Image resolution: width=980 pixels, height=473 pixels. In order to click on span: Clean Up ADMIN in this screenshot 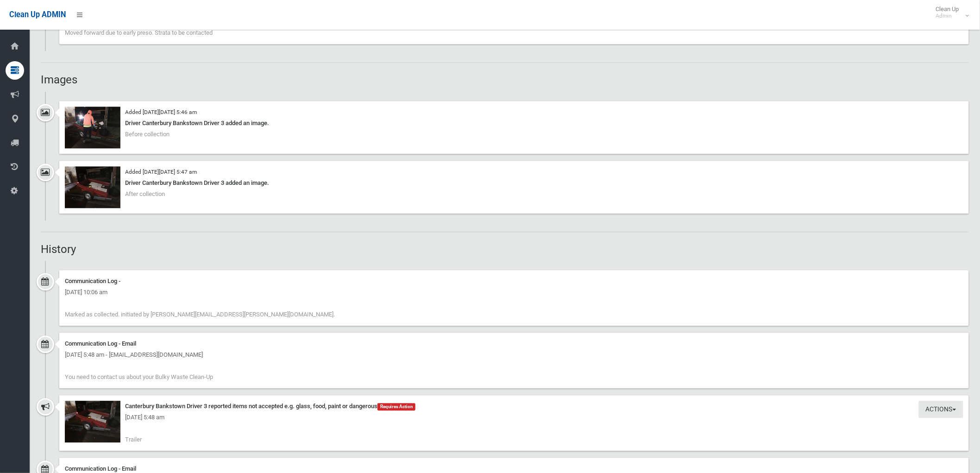, I will do `click(37, 14)`.